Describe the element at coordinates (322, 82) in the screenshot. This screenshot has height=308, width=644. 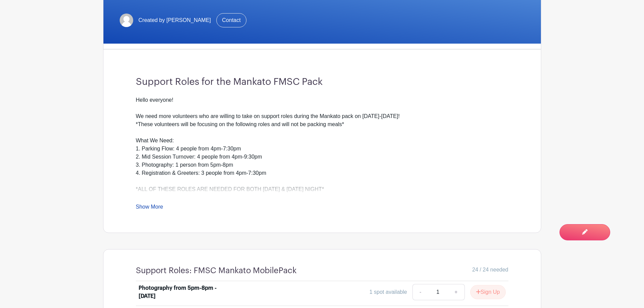
I see `h3: Support Roles for the Mankato FMSC Pack` at that location.